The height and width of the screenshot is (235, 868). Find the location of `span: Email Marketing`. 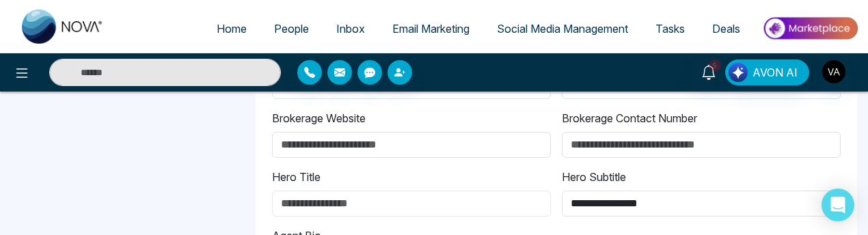

span: Email Marketing is located at coordinates (430, 29).